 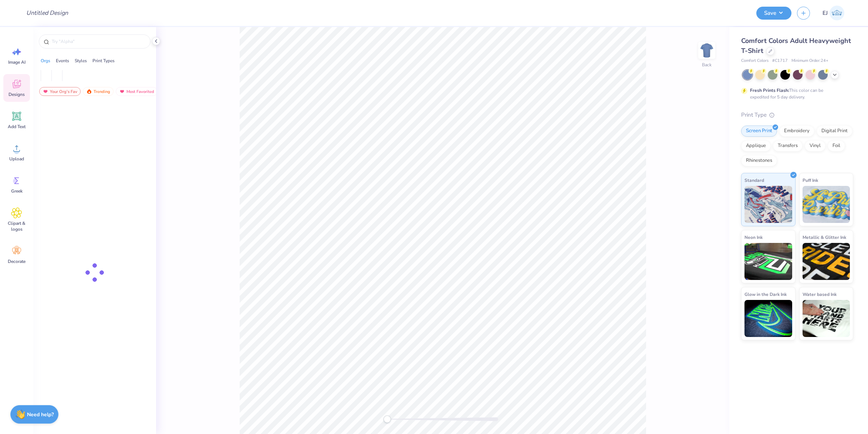 What do you see at coordinates (387, 419) in the screenshot?
I see `div: Accessibility label` at bounding box center [387, 419].